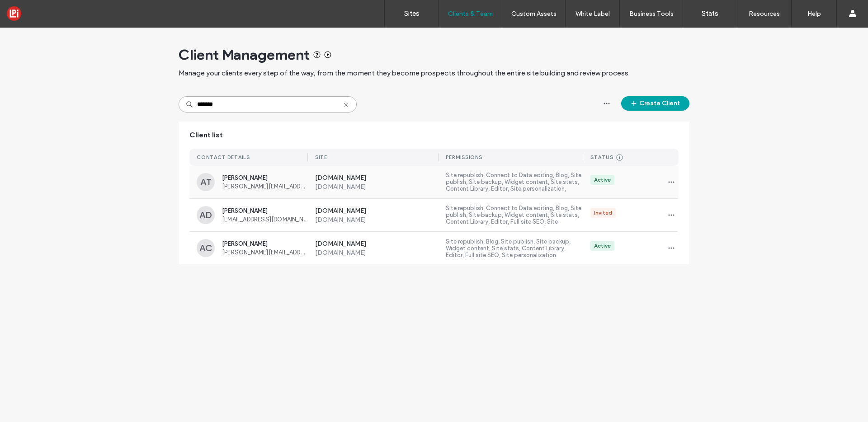 The image size is (868, 422). Describe the element at coordinates (223, 157) in the screenshot. I see `div: CONTACT DETAILS` at that location.